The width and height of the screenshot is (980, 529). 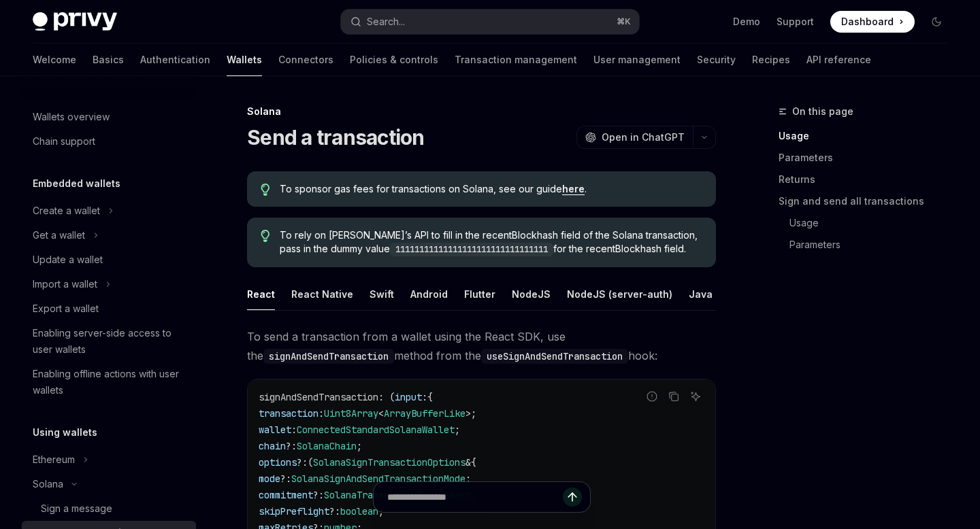 What do you see at coordinates (318, 397) in the screenshot?
I see `span: signAndSendTransaction` at bounding box center [318, 397].